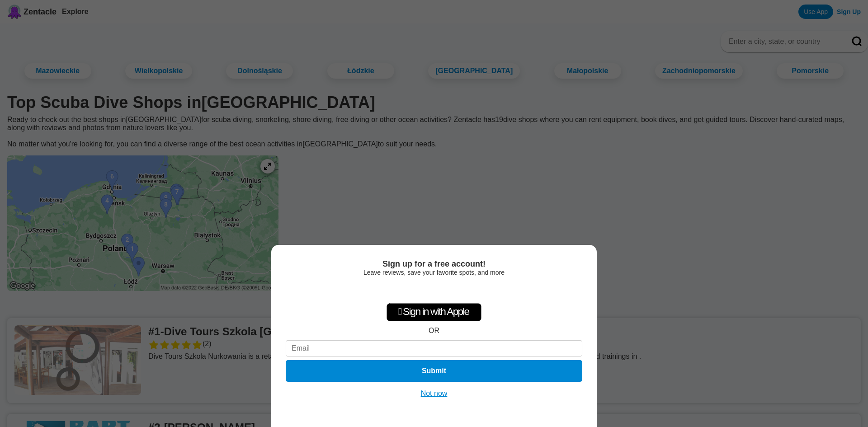 Image resolution: width=868 pixels, height=427 pixels. What do you see at coordinates (434, 312) in the screenshot?
I see `div: Sign in with Apple` at bounding box center [434, 312].